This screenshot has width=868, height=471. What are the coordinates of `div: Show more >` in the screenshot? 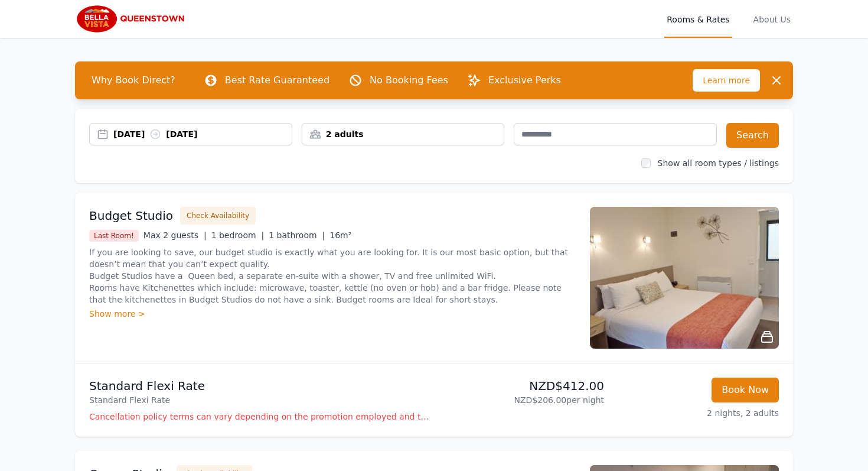 It's located at (333, 314).